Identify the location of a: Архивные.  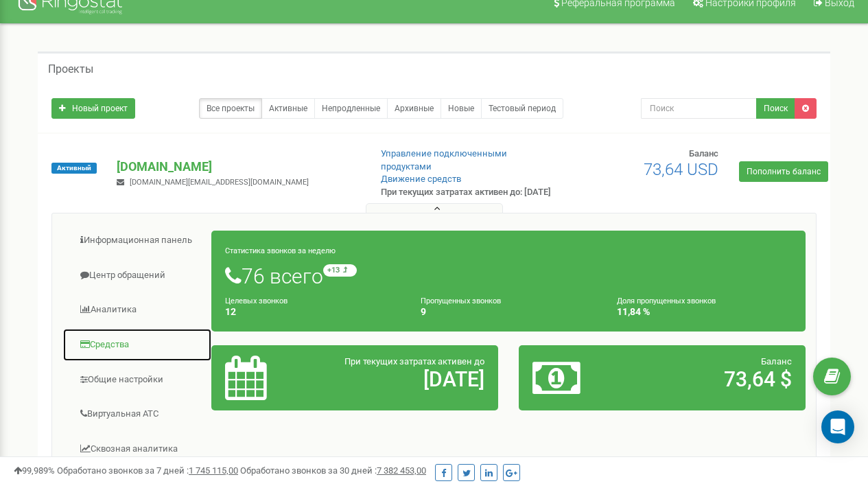
(414, 109).